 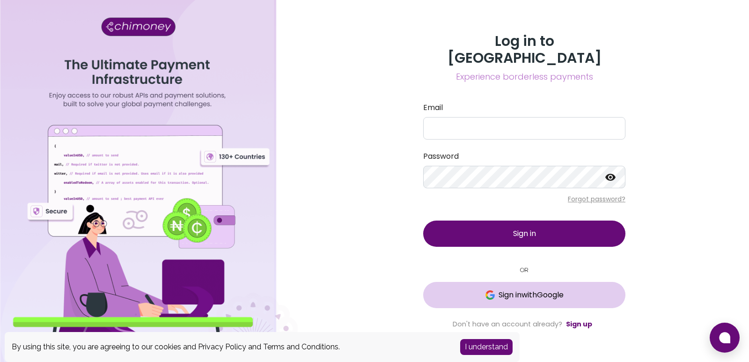 What do you see at coordinates (222, 346) in the screenshot?
I see `a: Privacy Policy` at bounding box center [222, 346].